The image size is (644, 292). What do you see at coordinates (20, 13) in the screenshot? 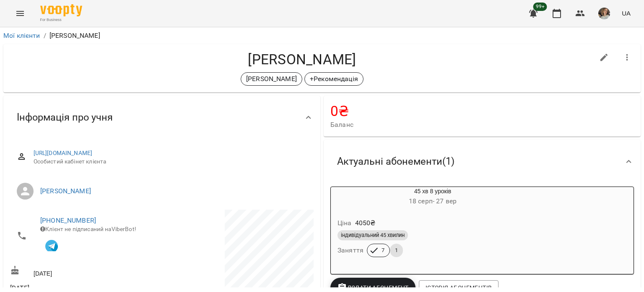
I see `button: Menu` at bounding box center [20, 13].